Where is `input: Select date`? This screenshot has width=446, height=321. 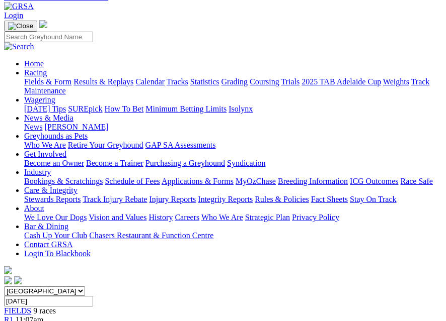
input: Select date is located at coordinates (48, 301).